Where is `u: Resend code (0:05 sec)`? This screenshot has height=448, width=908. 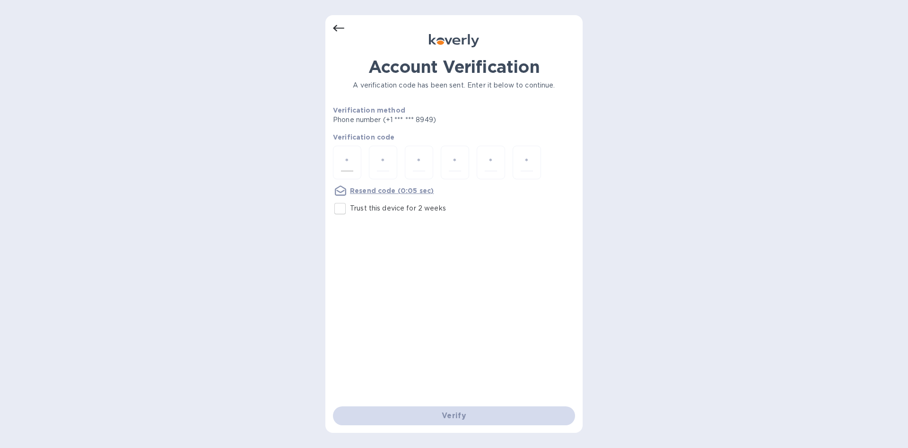 u: Resend code (0:05 sec) is located at coordinates (391, 191).